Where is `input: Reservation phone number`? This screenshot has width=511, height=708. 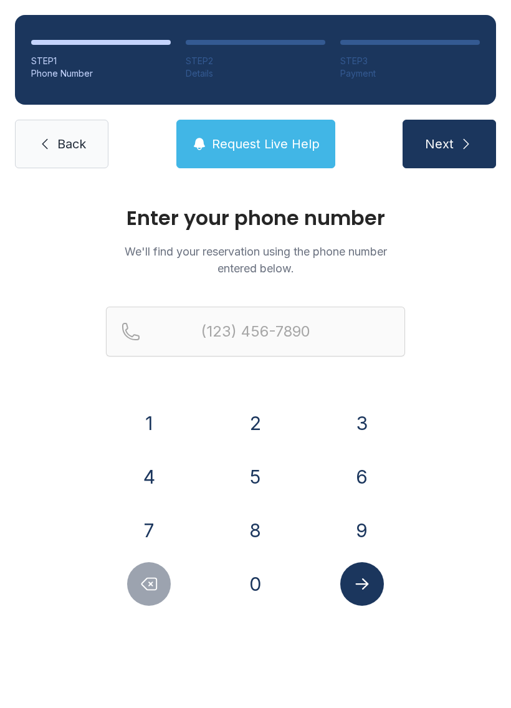
input: Reservation phone number is located at coordinates (256, 332).